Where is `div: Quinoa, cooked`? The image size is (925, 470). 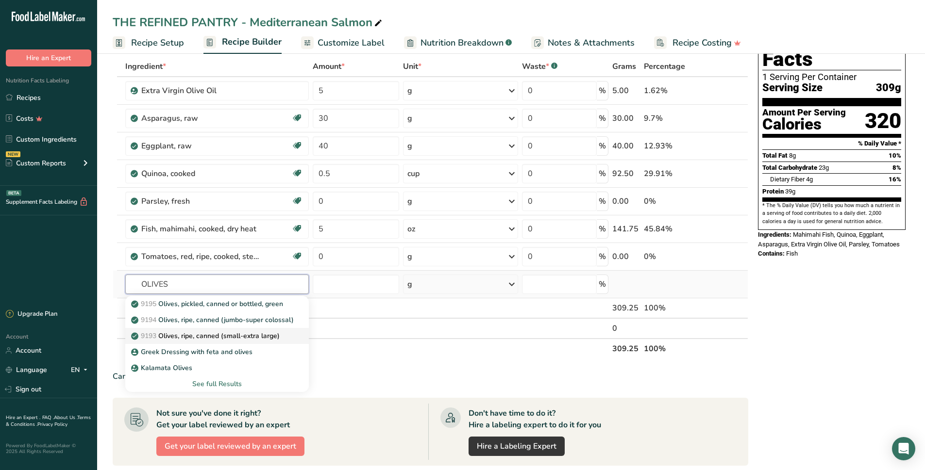 div: Quinoa, cooked is located at coordinates (202, 174).